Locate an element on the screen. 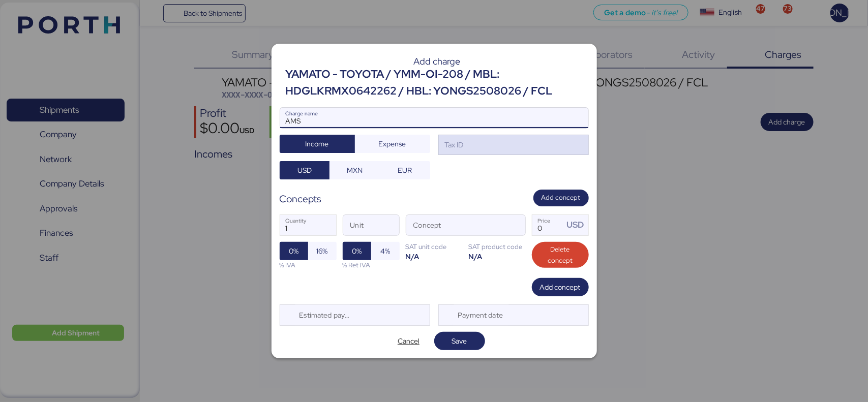 This screenshot has height=402, width=868. div: Tax ID is located at coordinates (453, 145).